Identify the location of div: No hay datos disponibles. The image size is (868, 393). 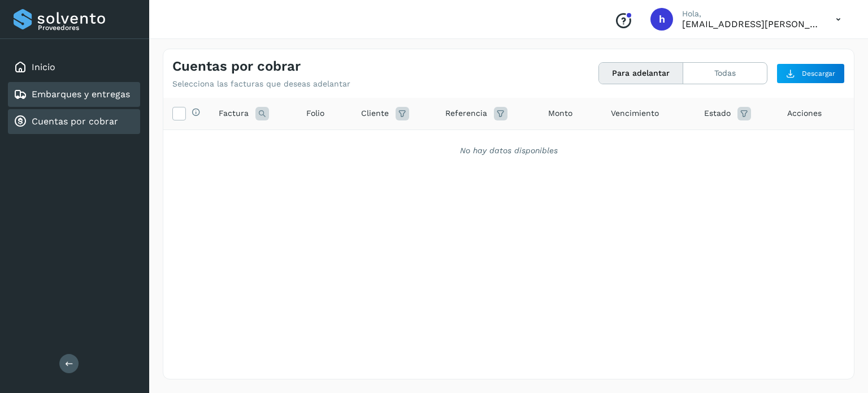
(509, 151).